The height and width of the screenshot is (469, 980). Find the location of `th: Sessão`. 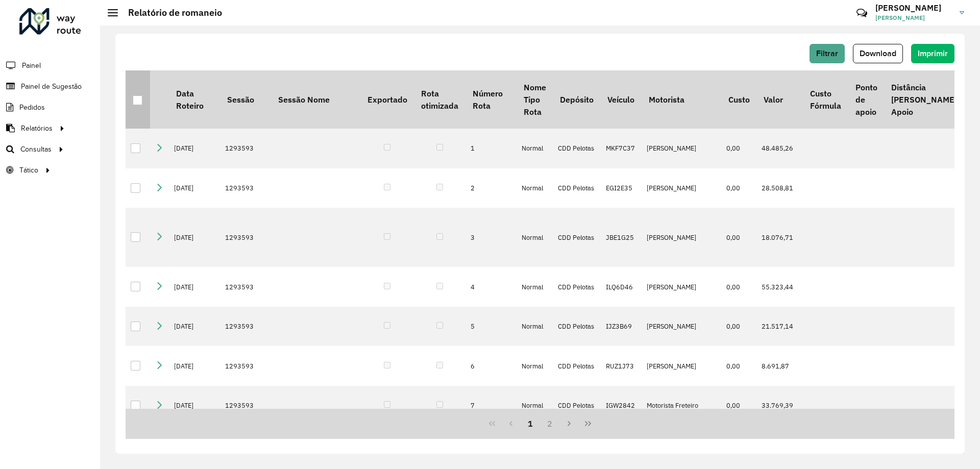

th: Sessão is located at coordinates (245, 99).